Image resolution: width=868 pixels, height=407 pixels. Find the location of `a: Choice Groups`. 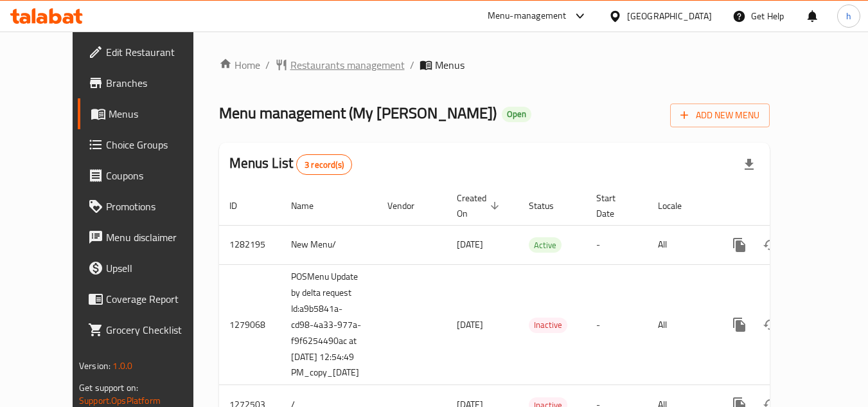

a: Choice Groups is located at coordinates (148, 145).